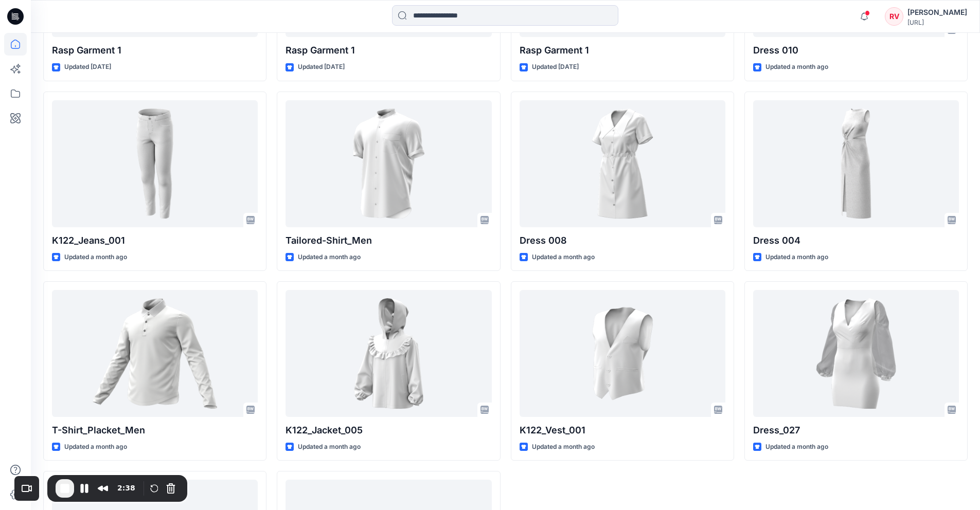  I want to click on p: Dress 008, so click(622, 241).